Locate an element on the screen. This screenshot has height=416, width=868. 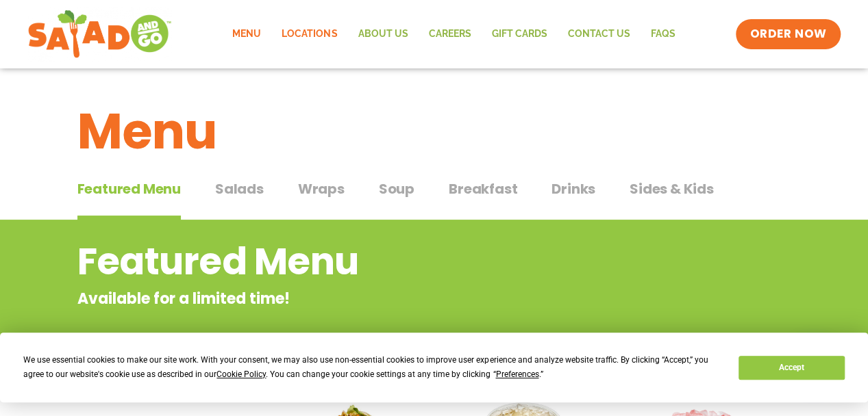
a: Careers is located at coordinates (450, 34).